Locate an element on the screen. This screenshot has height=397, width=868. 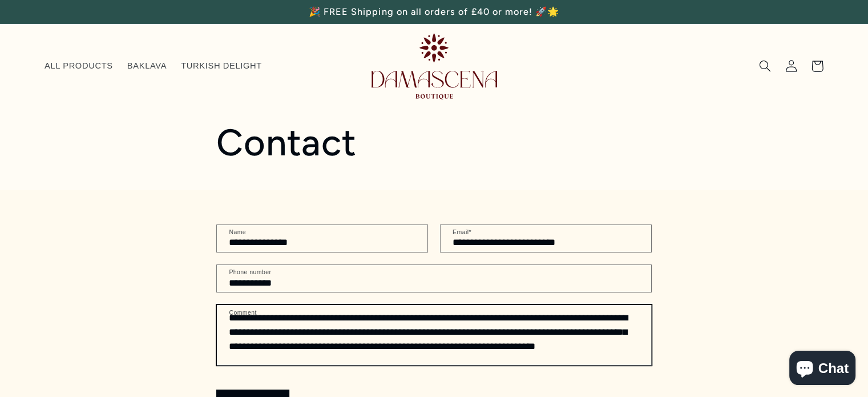
span: 🎉 FREE Shipping on all orders of £40 or more! 🚀🌟 is located at coordinates (434, 11).